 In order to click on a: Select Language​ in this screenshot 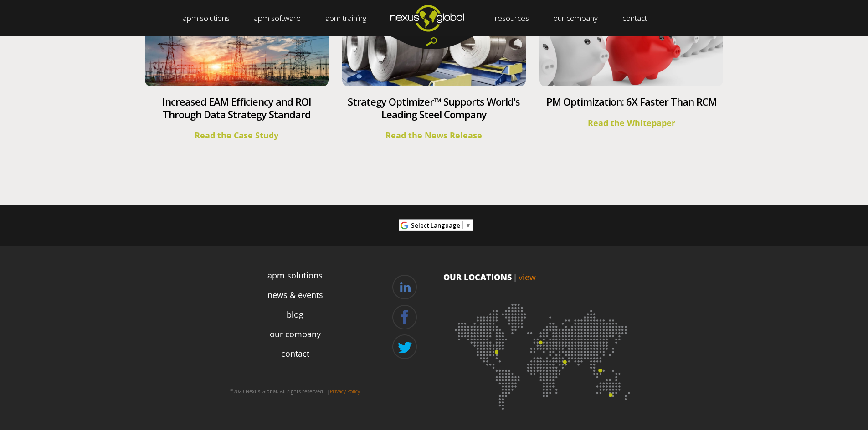, I will do `click(441, 225)`.